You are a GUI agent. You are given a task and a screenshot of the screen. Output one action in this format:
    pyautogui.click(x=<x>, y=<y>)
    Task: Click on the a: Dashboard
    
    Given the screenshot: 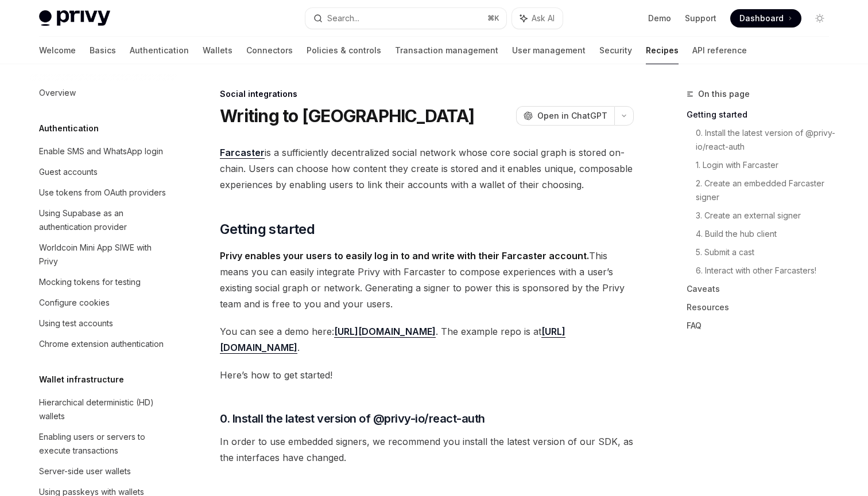 What is the action you would take?
    pyautogui.click(x=766, y=19)
    